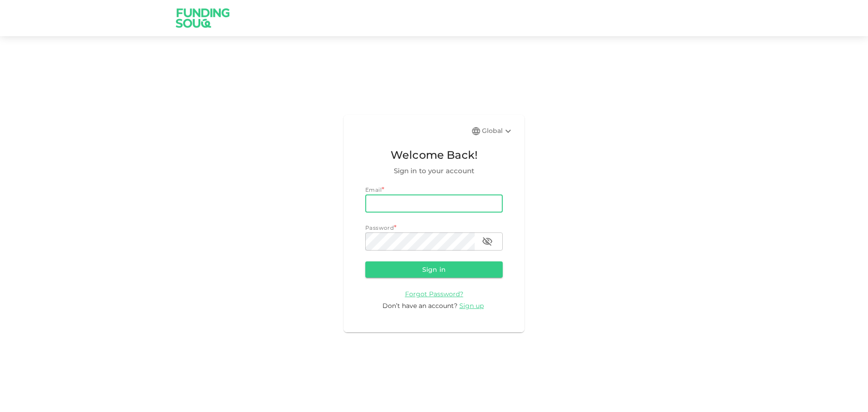  Describe the element at coordinates (434, 269) in the screenshot. I see `button: Sign in` at that location.